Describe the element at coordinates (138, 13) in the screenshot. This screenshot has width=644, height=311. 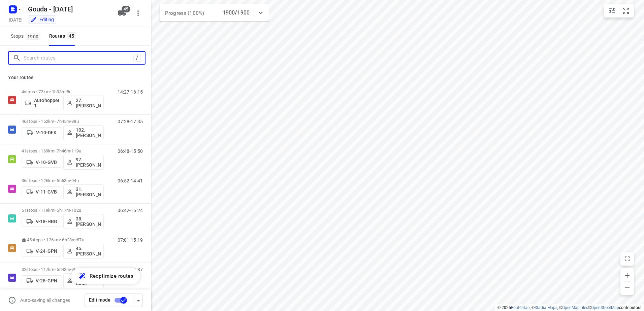
I see `button: More` at that location.